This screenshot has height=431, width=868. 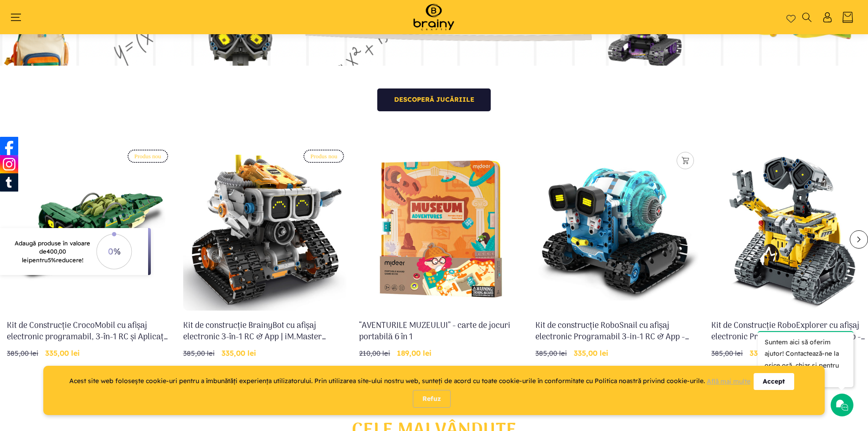 What do you see at coordinates (791, 17) in the screenshot?
I see `a: Wishlist page link` at bounding box center [791, 17].